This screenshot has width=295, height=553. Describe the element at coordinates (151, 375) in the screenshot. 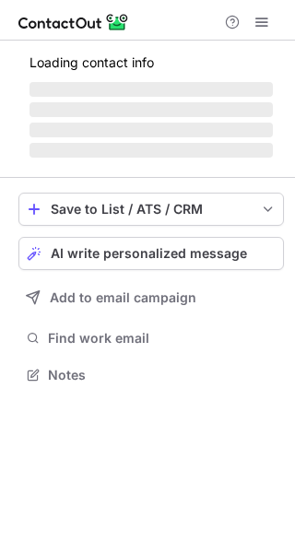

I see `button: Notes` at that location.